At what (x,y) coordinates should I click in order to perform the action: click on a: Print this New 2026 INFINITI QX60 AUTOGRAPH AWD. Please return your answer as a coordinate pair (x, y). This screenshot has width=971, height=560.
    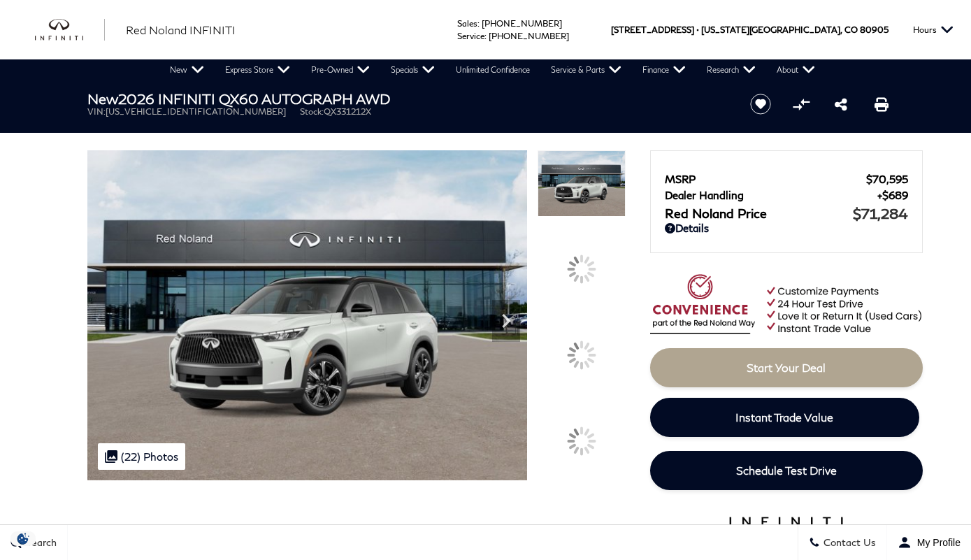
    Looking at the image, I should click on (881, 104).